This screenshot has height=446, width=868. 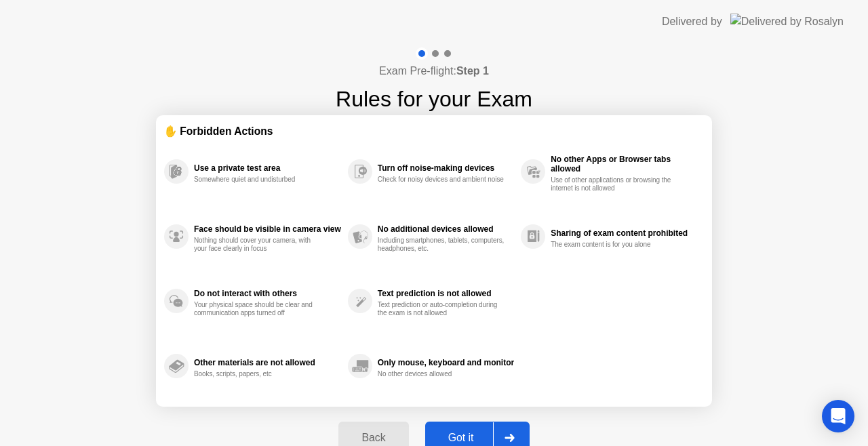 What do you see at coordinates (614, 184) in the screenshot?
I see `div: Use of other applications or browsing the internet is not allowed` at bounding box center [614, 184].